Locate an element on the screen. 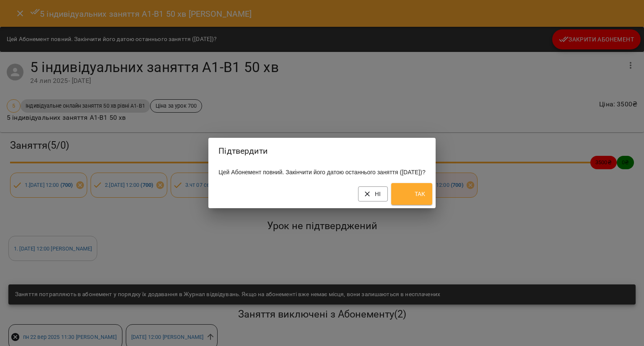 This screenshot has height=346, width=644. span: Ні is located at coordinates (373, 194).